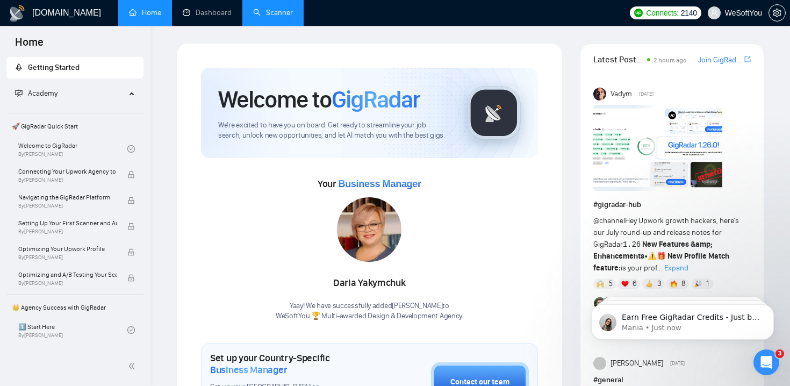 The image size is (790, 386). Describe the element at coordinates (777, 13) in the screenshot. I see `button: setting` at that location.